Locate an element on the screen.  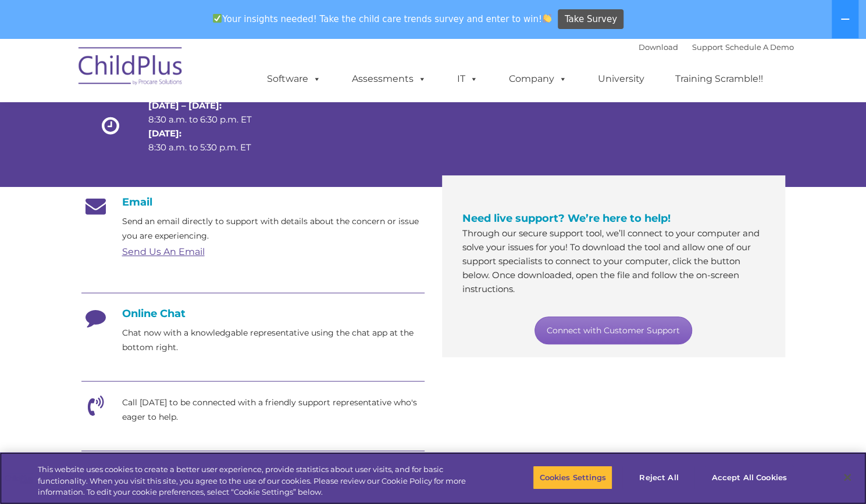
button: Reject All is located at coordinates (658, 478).